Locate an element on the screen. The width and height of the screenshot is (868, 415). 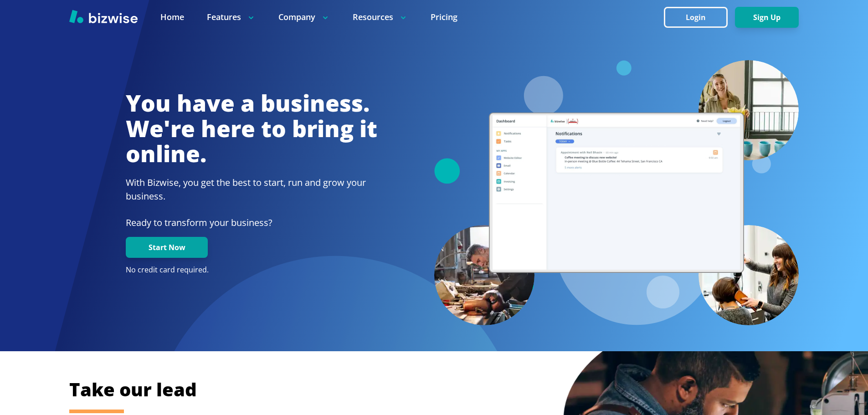
p: Resources is located at coordinates (380, 16).